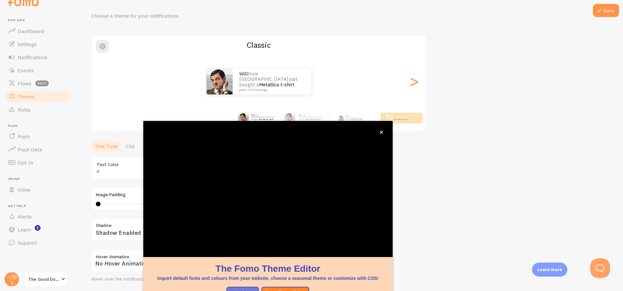 Image resolution: width=623 pixels, height=291 pixels. Describe the element at coordinates (190, 230) in the screenshot. I see `div: Shadow Enabled` at that location.